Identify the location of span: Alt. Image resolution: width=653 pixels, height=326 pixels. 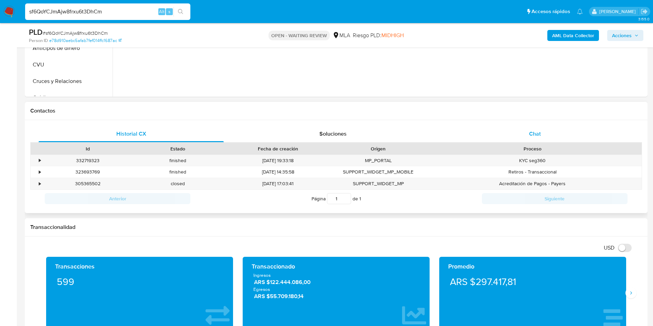
(162, 11).